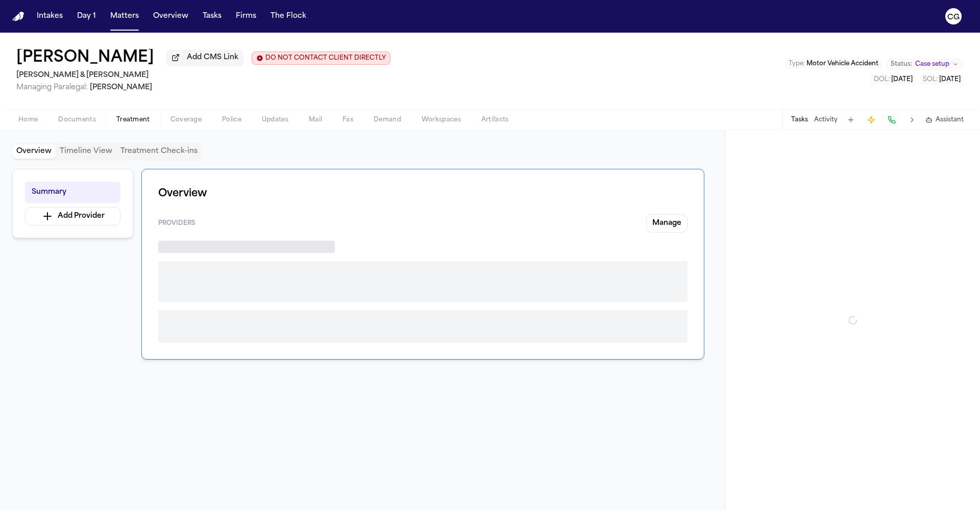 The height and width of the screenshot is (510, 980). What do you see at coordinates (77, 120) in the screenshot?
I see `span: Documents` at bounding box center [77, 120].